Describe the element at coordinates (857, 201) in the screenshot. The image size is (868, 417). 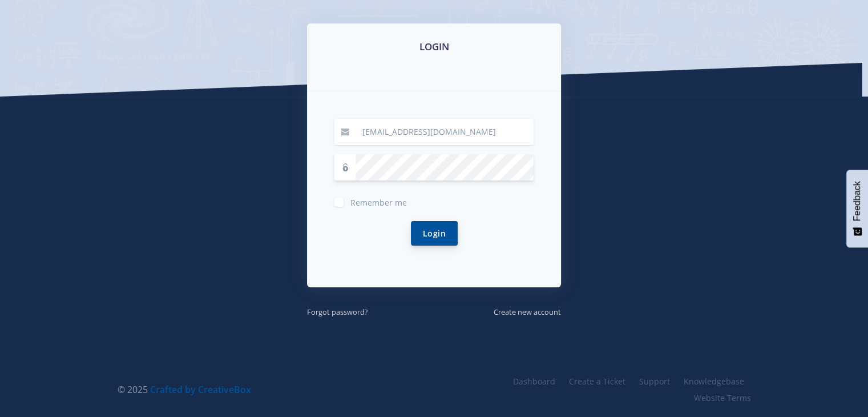
I see `span: Feedback` at that location.